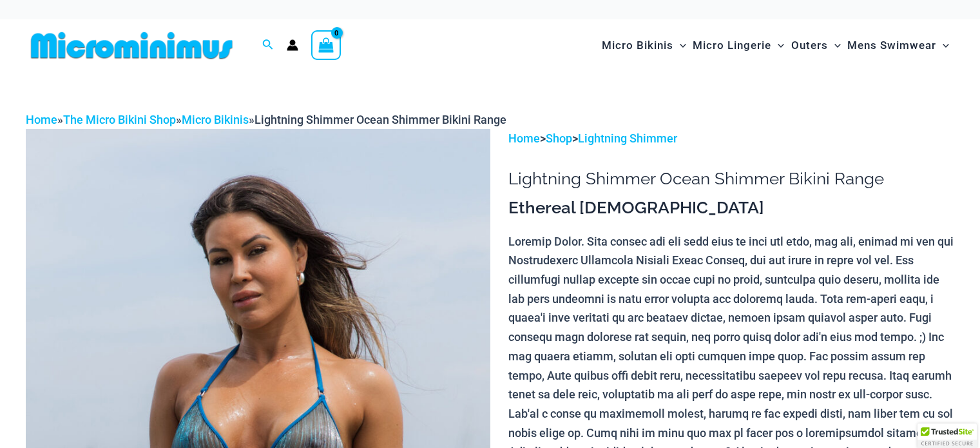  Describe the element at coordinates (738, 45) in the screenshot. I see `a: Micro LingerieMenu ToggleMenu Toggle` at that location.